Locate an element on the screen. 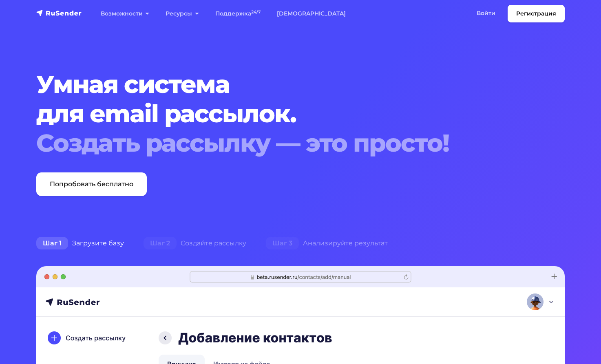 Image resolution: width=601 pixels, height=364 pixels. img: RuSender is located at coordinates (59, 13).